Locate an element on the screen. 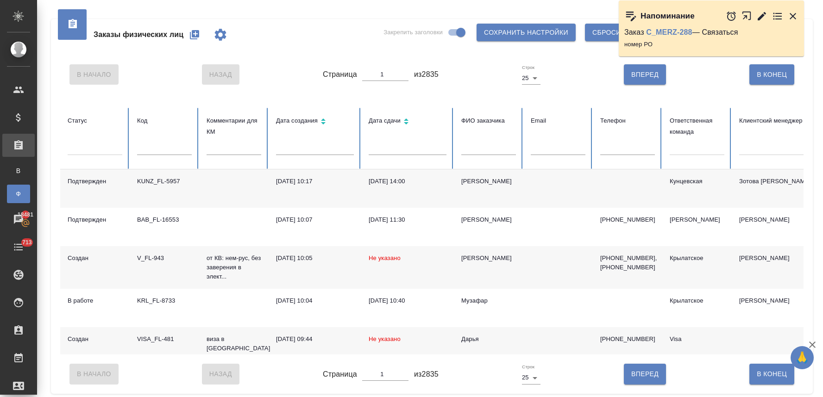  div: Email is located at coordinates (558, 121).